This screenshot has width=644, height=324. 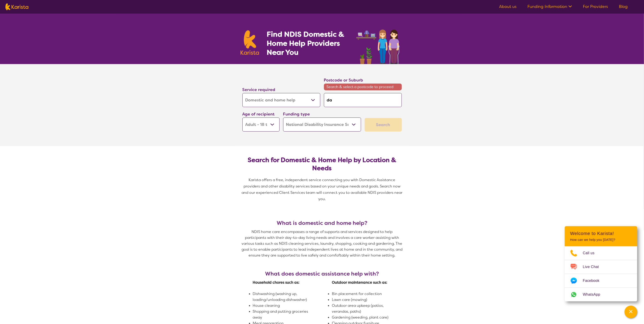 What do you see at coordinates (601, 274) in the screenshot?
I see `ul: Choose channel` at bounding box center [601, 274].